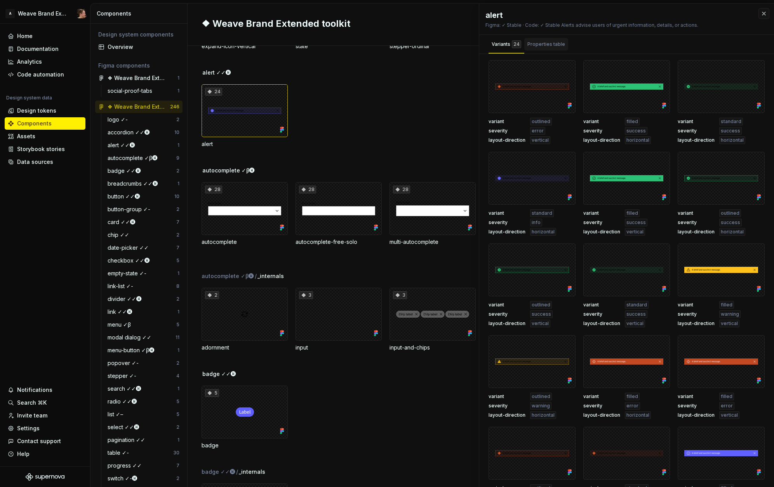 This screenshot has width=774, height=487. I want to click on div: 8, so click(178, 286).